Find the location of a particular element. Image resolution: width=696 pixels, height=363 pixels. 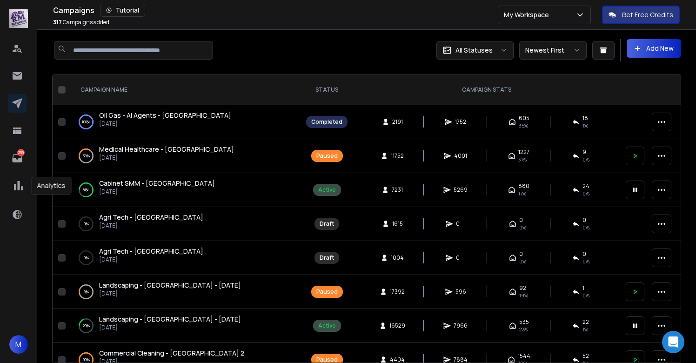

p: 100 % is located at coordinates (86, 122).